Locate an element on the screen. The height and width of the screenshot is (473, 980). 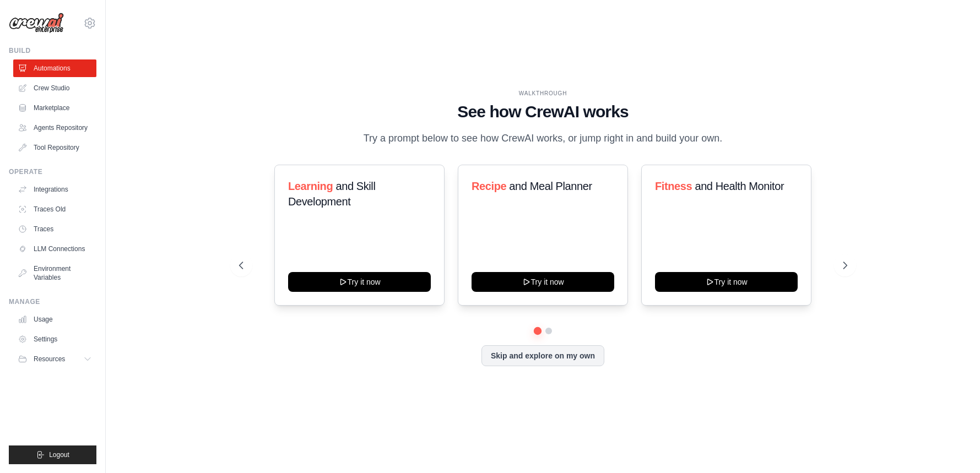
span: Resources is located at coordinates (49, 359).